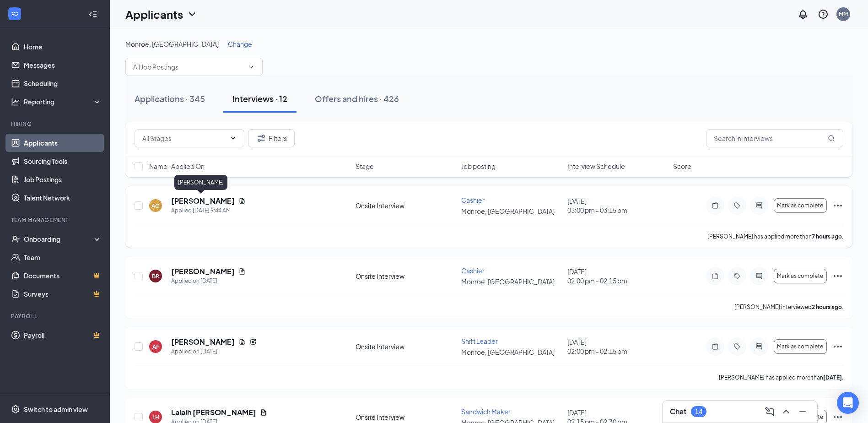 The width and height of the screenshot is (868, 423). I want to click on span: Name · Applied On, so click(177, 166).